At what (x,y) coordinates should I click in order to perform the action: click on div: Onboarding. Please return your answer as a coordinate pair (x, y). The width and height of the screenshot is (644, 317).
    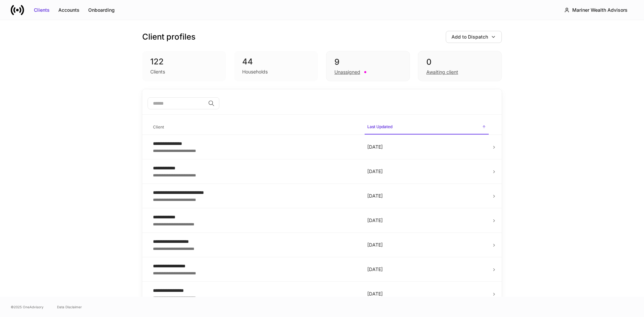
    Looking at the image, I should click on (101, 10).